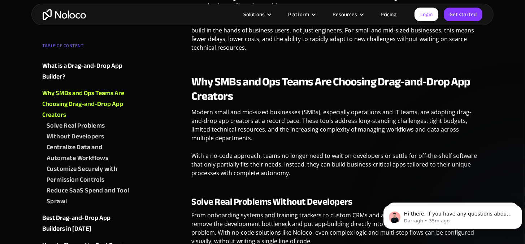  I want to click on strong: Solve Real Problems Without Developers, so click(272, 202).